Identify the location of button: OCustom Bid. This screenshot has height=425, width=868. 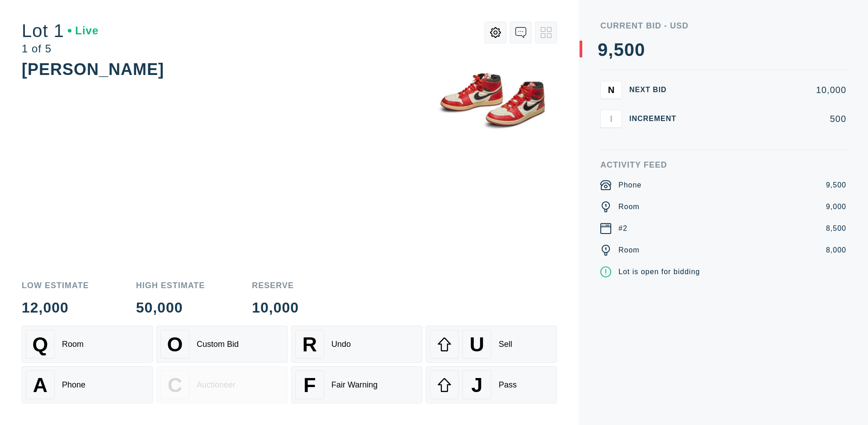
(222, 344).